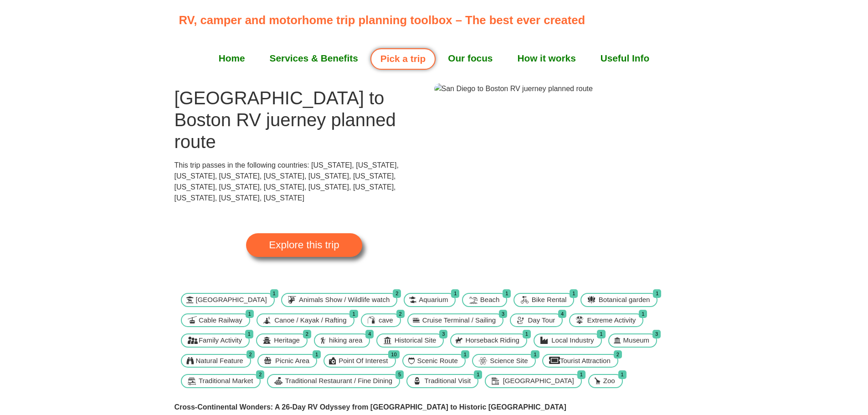 This screenshot has height=415, width=868. What do you see at coordinates (459, 320) in the screenshot?
I see `span: Cruise Terminal / Sailing` at bounding box center [459, 320].